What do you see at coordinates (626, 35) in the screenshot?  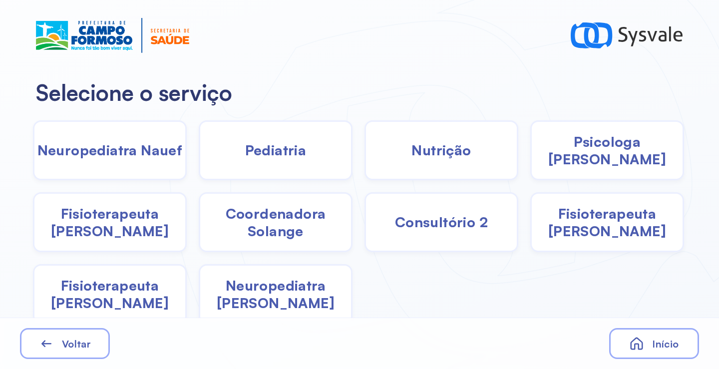 I see `img: logo-sysvale.svg` at bounding box center [626, 35].